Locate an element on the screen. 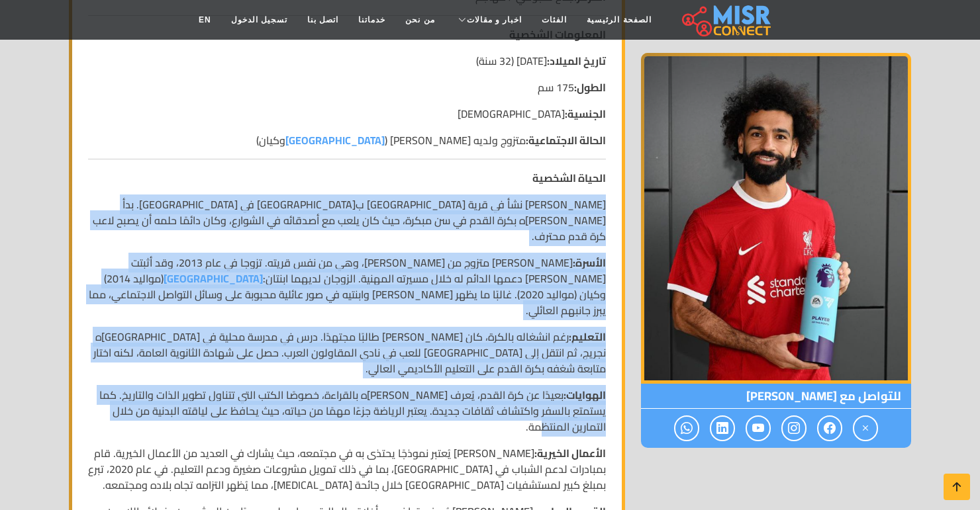  p: 175 سم is located at coordinates (347, 87).